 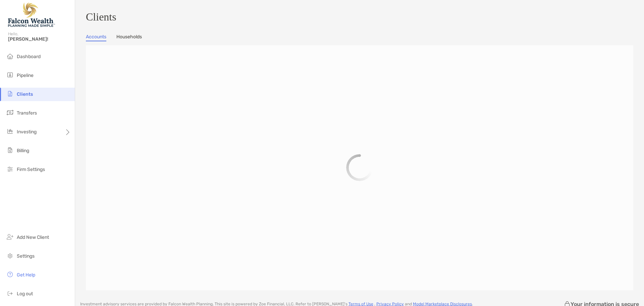 What do you see at coordinates (10, 56) in the screenshot?
I see `img: dashboard icon` at bounding box center [10, 56].